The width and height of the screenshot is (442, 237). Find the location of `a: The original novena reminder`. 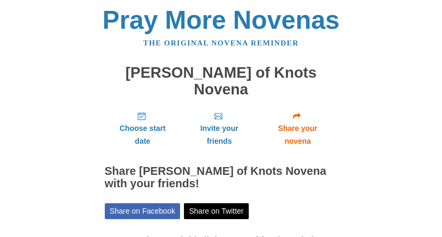

a: The original novena reminder is located at coordinates (221, 43).